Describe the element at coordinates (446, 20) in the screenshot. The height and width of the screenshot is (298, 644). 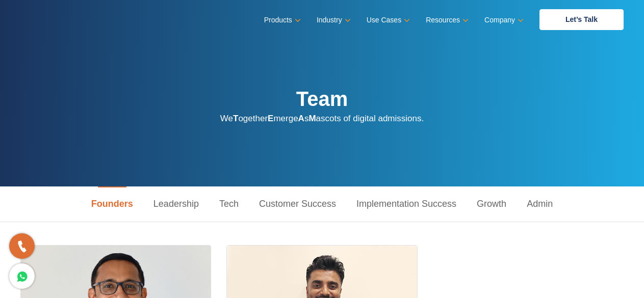
I see `a: Resources` at that location.